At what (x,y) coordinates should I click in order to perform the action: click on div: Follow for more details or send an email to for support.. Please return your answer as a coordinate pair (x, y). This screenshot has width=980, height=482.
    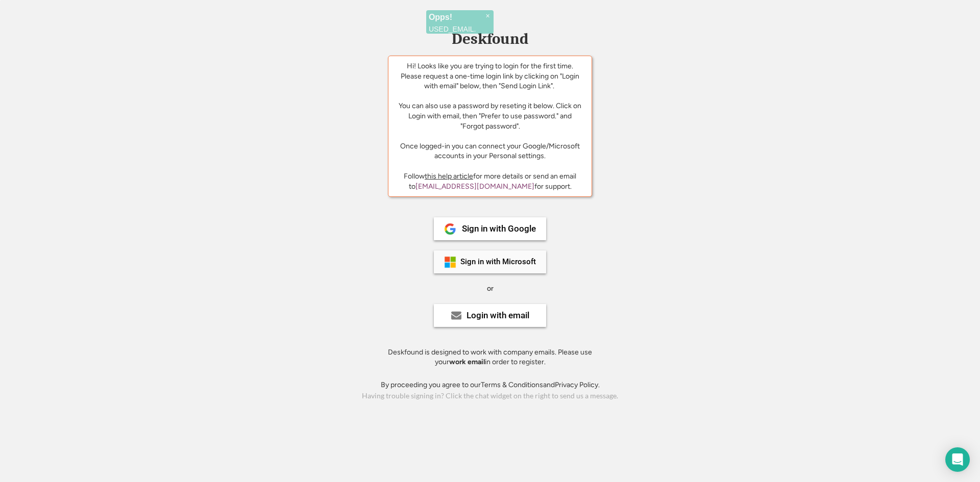
    Looking at the image, I should click on (490, 181).